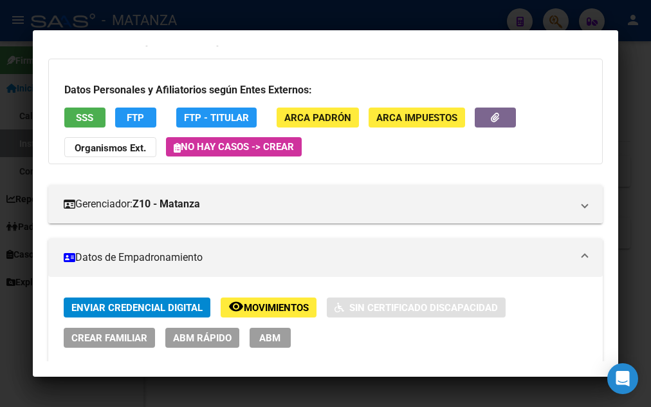 The height and width of the screenshot is (407, 651). Describe the element at coordinates (109, 338) in the screenshot. I see `span: Crear Familiar` at that location.